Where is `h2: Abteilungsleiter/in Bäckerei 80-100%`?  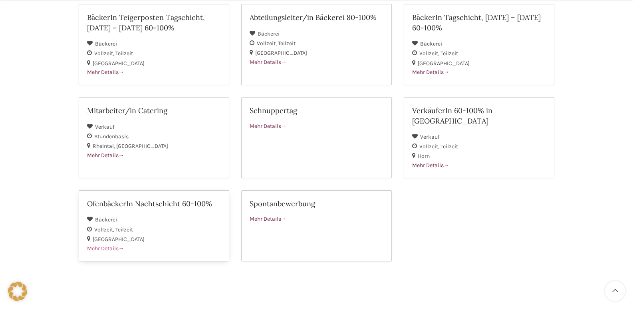
h2: Abteilungsleiter/in Bäckerei 80-100% is located at coordinates (316, 17).